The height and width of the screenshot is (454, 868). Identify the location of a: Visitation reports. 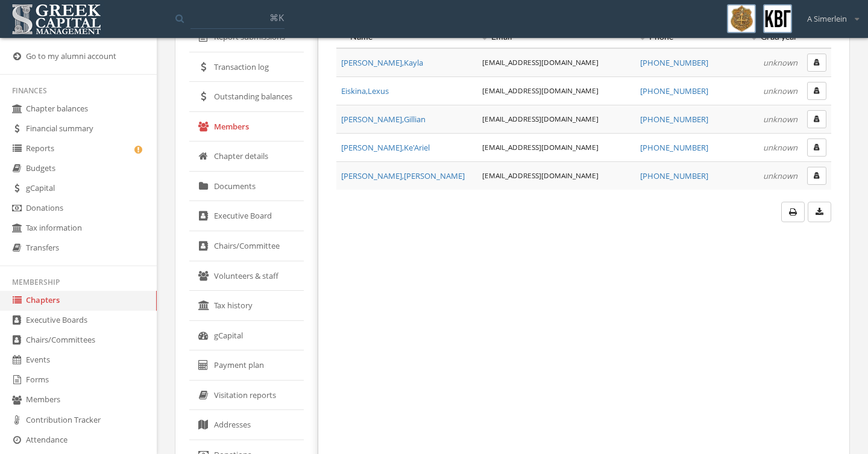
(247, 396).